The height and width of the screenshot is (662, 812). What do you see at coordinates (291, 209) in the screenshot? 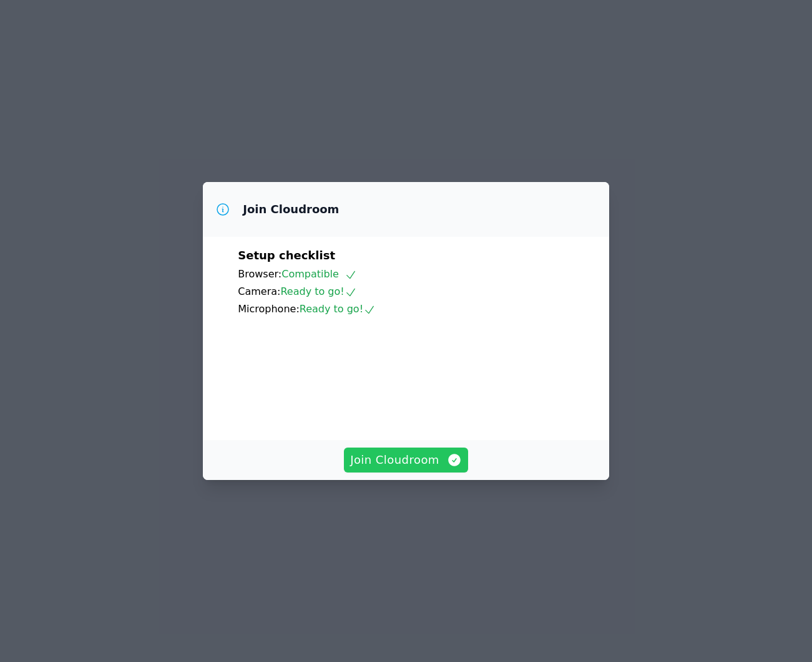
I see `h3: Join Cloudroom` at bounding box center [291, 209].